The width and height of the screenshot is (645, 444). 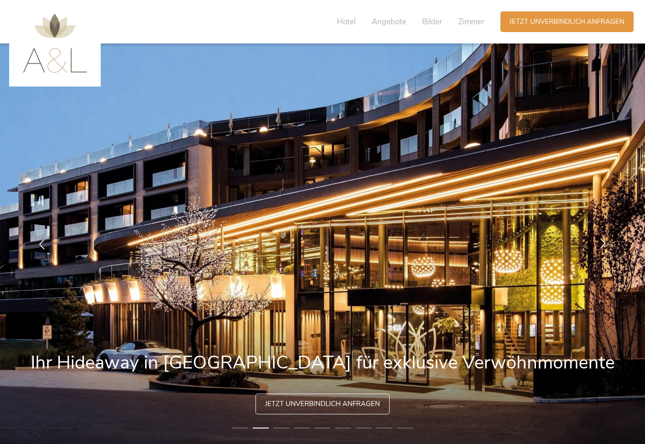 What do you see at coordinates (55, 43) in the screenshot?
I see `img: AMONTI & LUNARIS Wellnessresort` at bounding box center [55, 43].